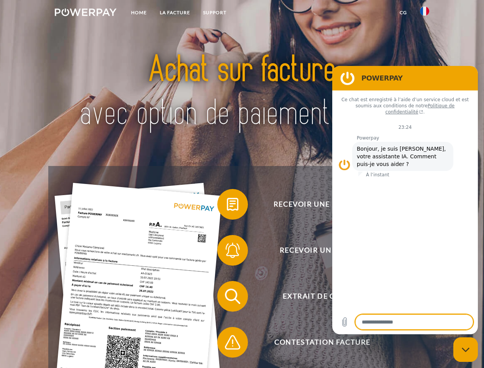  What do you see at coordinates (322, 250) in the screenshot?
I see `span: Recevoir un rappel?` at bounding box center [322, 250].